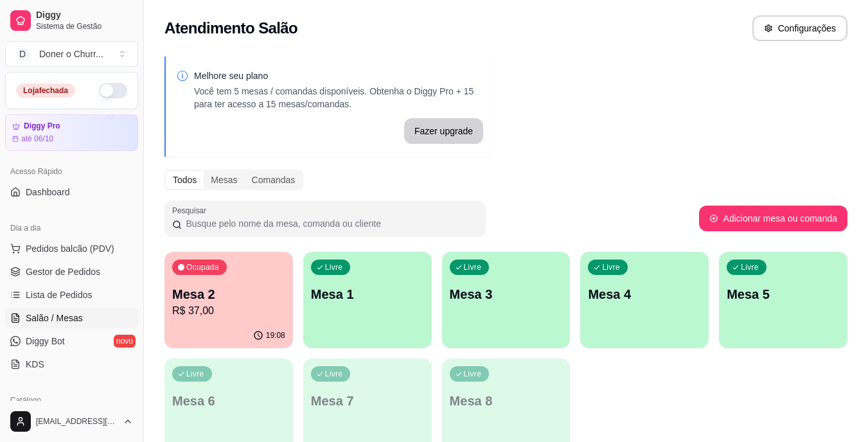  Describe the element at coordinates (229, 311) in the screenshot. I see `p: R$ 37,00` at that location.